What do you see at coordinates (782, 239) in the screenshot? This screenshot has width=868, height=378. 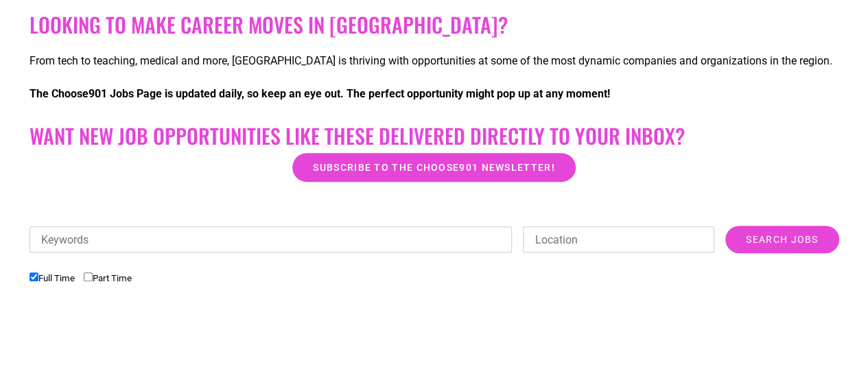 I see `input: Search Jobs` at bounding box center [782, 239].